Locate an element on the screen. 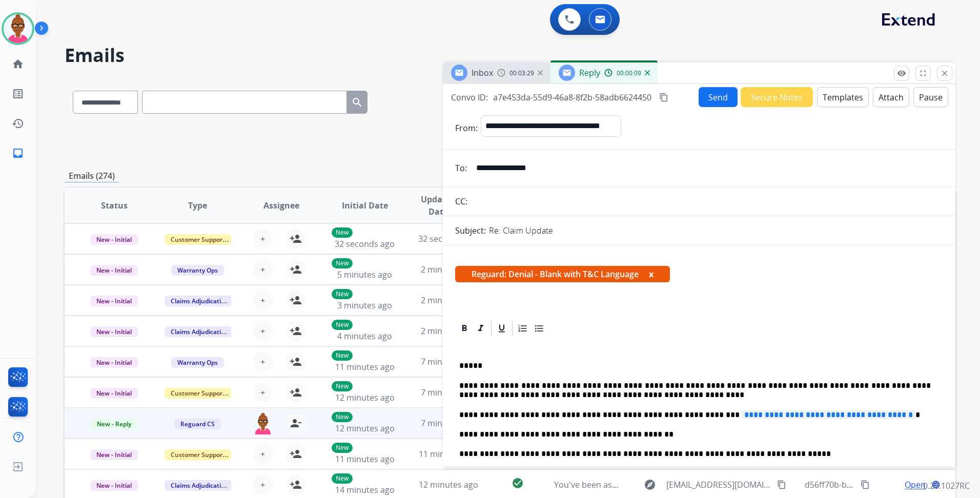 Image resolution: width=980 pixels, height=498 pixels. span: Customer Support is located at coordinates (198, 454).